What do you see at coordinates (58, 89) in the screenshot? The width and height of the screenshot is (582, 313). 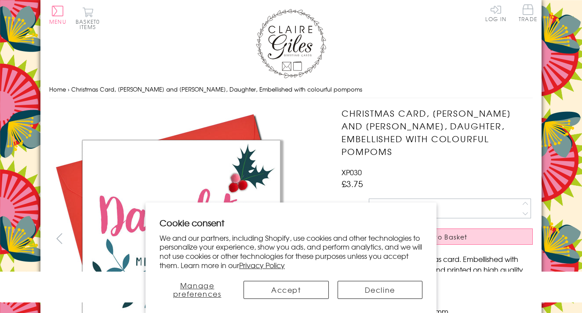 I see `a: Home` at bounding box center [58, 89].